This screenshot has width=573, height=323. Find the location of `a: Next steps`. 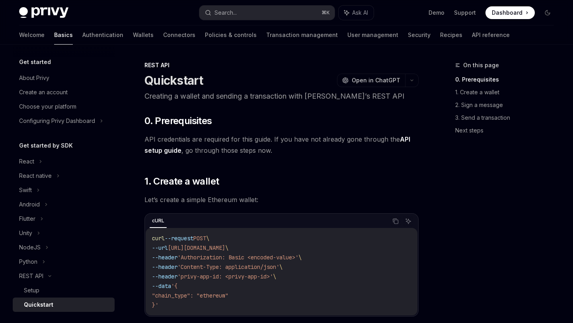

a: Next steps is located at coordinates (508, 131).